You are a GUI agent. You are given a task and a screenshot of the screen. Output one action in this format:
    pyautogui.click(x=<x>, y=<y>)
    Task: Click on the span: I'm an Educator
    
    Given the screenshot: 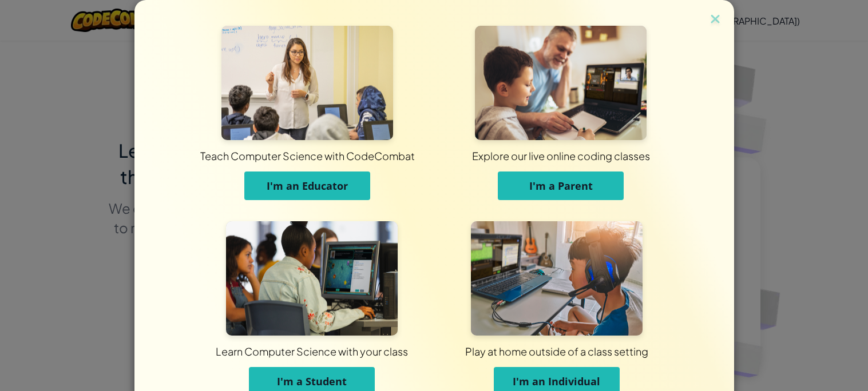 What is the action you would take?
    pyautogui.click(x=307, y=186)
    